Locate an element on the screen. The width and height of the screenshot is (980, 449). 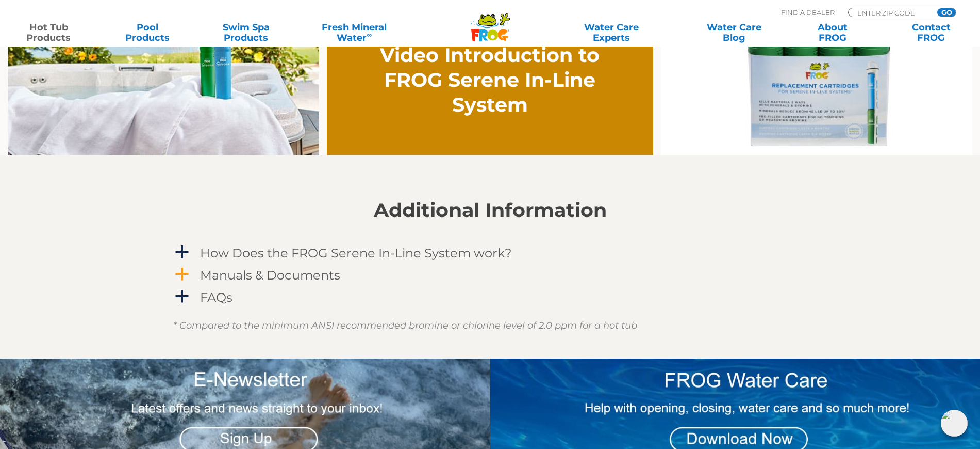
h4: How Does the FROG Serene In-Line System work? is located at coordinates (356, 252).